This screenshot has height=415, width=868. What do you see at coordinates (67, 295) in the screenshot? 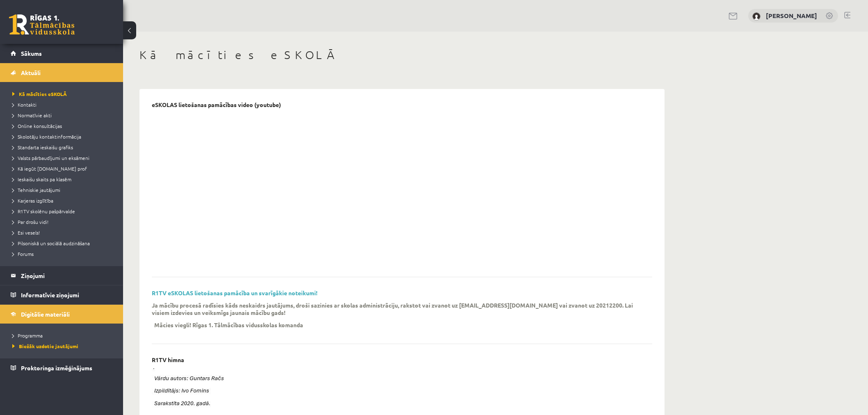
I see `legend: Informatīvie ziņojumi` at bounding box center [67, 295].